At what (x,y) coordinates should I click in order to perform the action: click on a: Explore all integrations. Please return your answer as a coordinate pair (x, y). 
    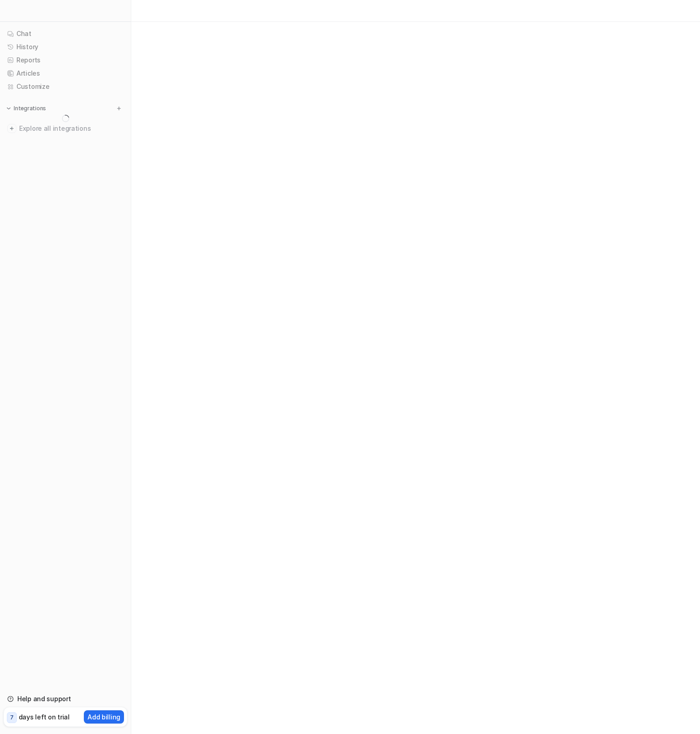
    Looking at the image, I should click on (65, 128).